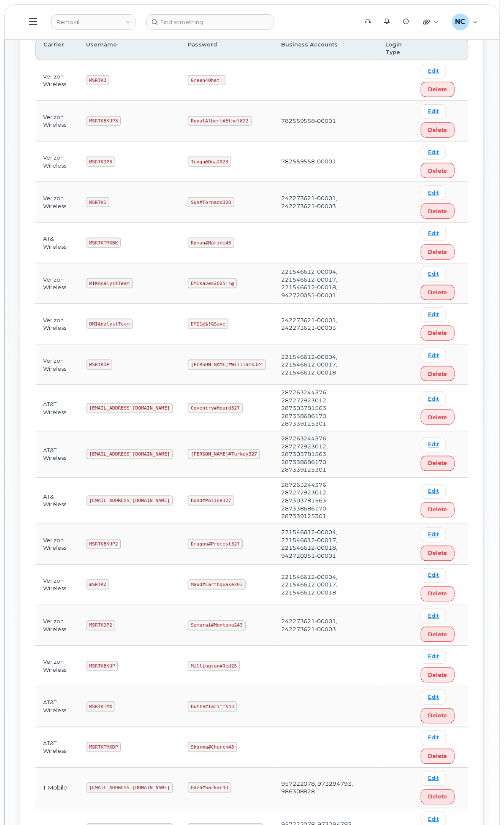  Describe the element at coordinates (227, 48) in the screenshot. I see `th: Password` at that location.